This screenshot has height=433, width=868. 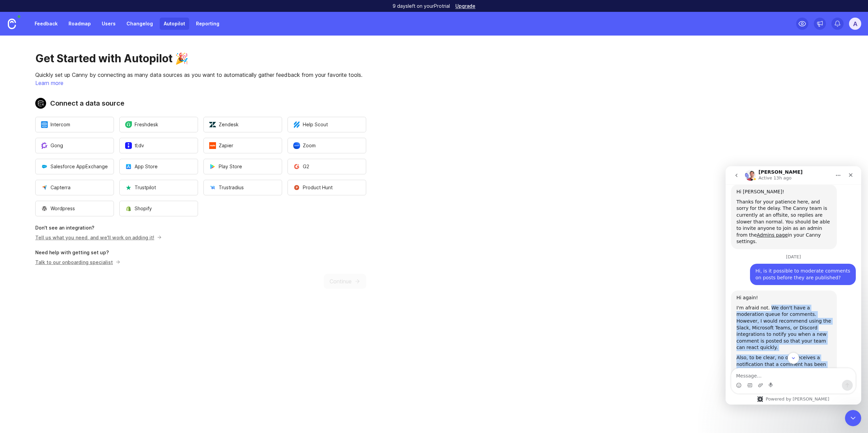 What do you see at coordinates (855, 24) in the screenshot?
I see `button: A` at bounding box center [855, 24].